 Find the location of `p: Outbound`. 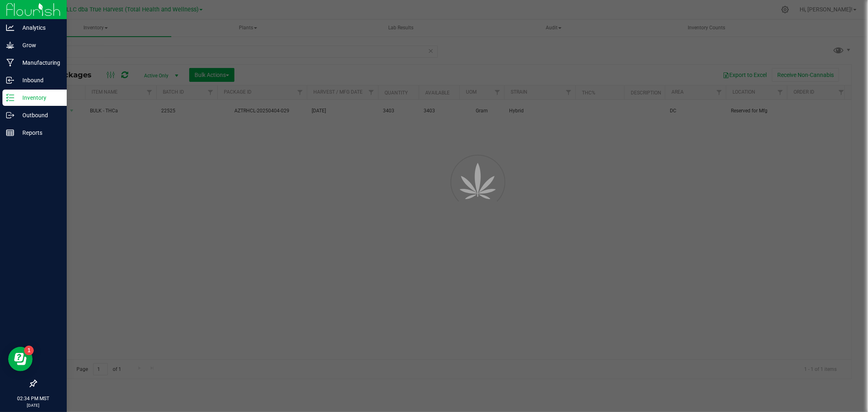

p: Outbound is located at coordinates (39, 115).